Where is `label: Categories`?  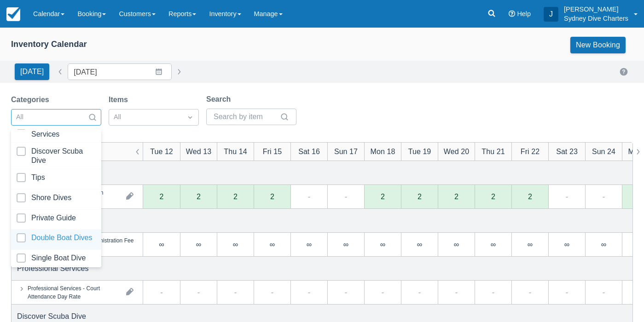
label: Categories is located at coordinates (32, 100).